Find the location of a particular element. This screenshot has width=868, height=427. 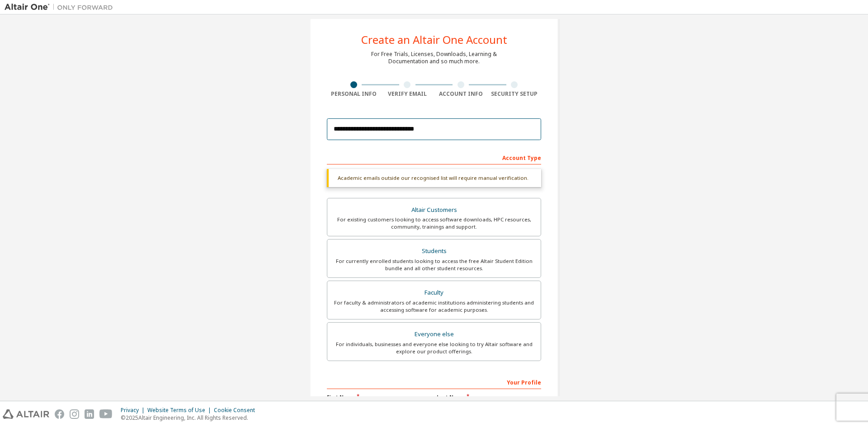

div: Create an Altair One Account is located at coordinates (434, 40).